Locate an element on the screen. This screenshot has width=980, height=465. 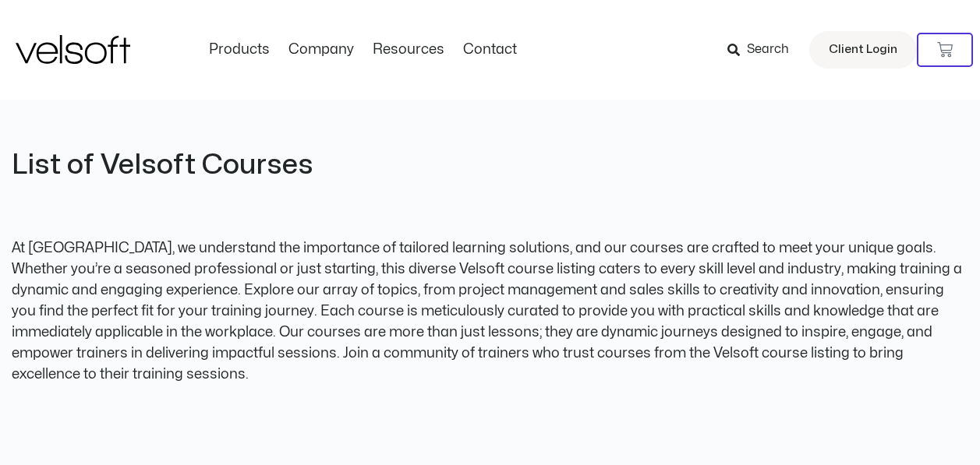
a: ContactMenu Toggle is located at coordinates (490, 50).